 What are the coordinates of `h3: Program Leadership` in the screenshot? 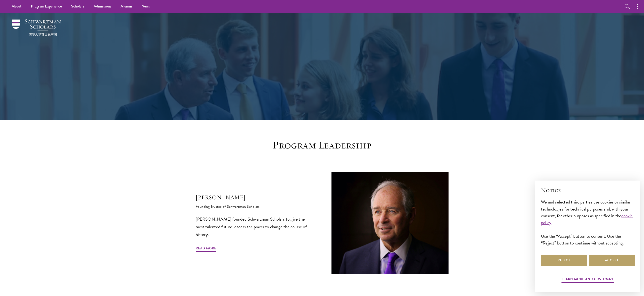 It's located at (322, 145).